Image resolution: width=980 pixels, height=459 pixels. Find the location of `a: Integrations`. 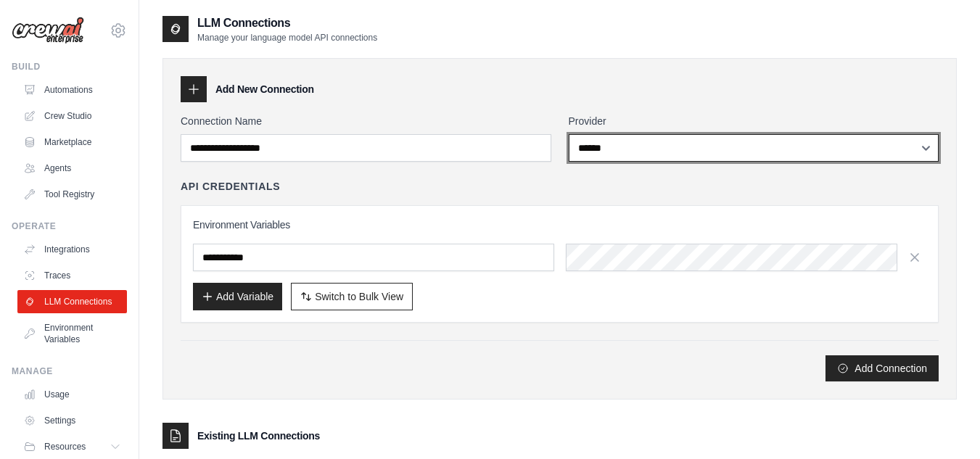

a: Integrations is located at coordinates (72, 250).